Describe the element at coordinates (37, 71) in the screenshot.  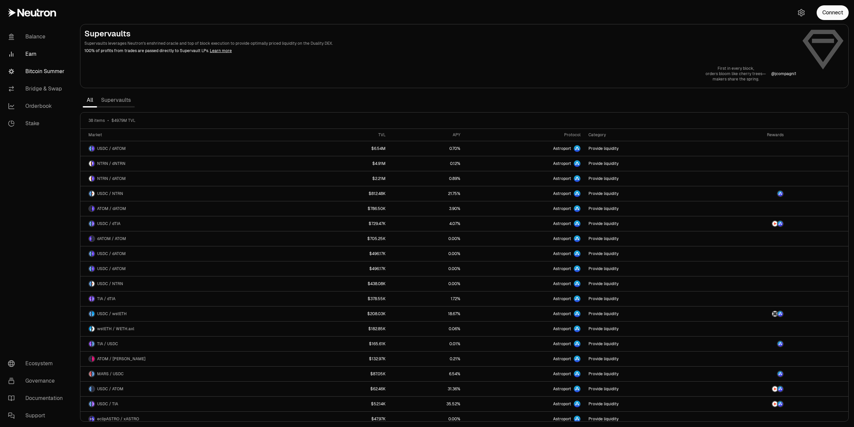
I see `a: Bitcoin Summer` at that location.